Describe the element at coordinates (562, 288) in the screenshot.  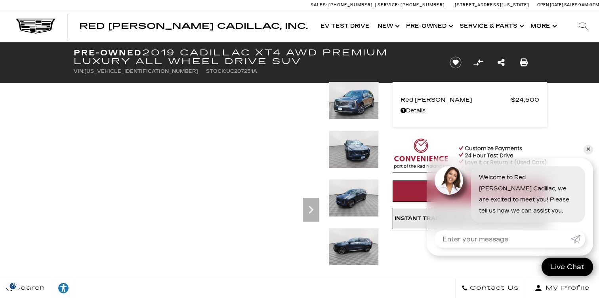
I see `button: Open user profile menu` at that location.